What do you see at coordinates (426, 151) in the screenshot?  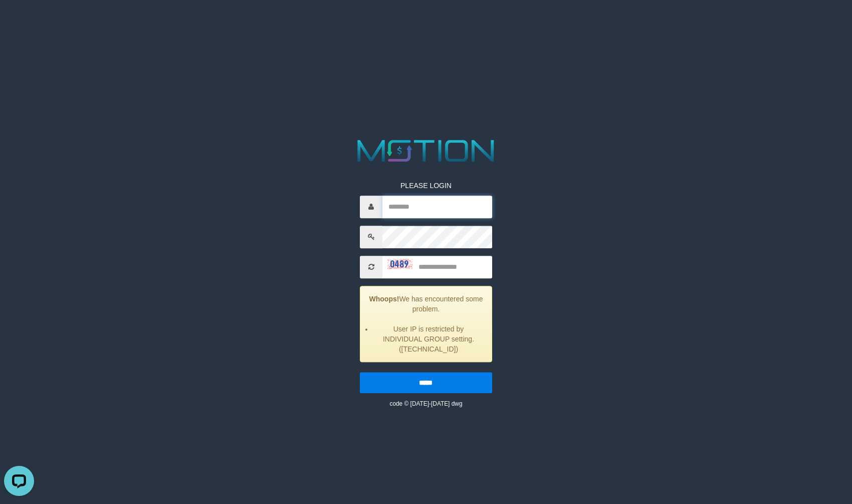 I see `img: MOTION_logo.png` at bounding box center [426, 151].